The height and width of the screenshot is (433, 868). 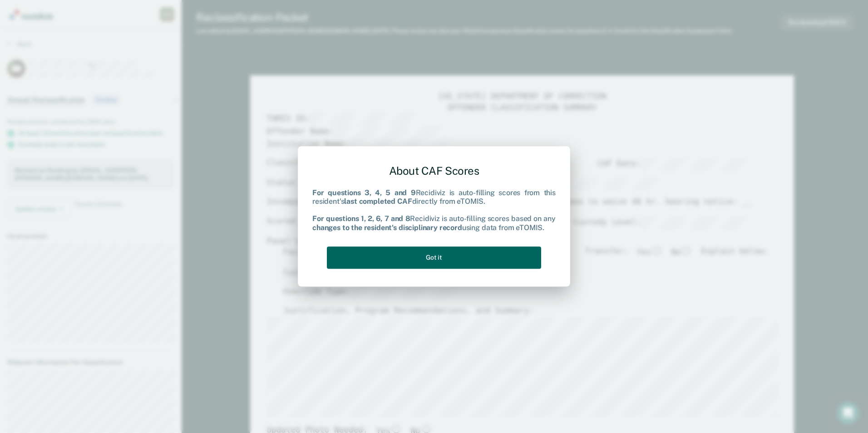 I want to click on div: Recidiviz is auto-filling scores from this resident's directly from eTOMIS. Recidiviz is auto-fil..., so click(x=434, y=210).